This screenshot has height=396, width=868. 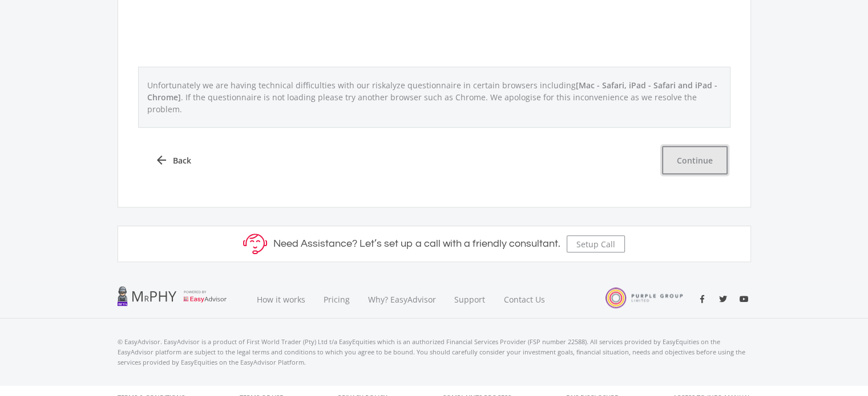 I want to click on a: Support, so click(x=470, y=299).